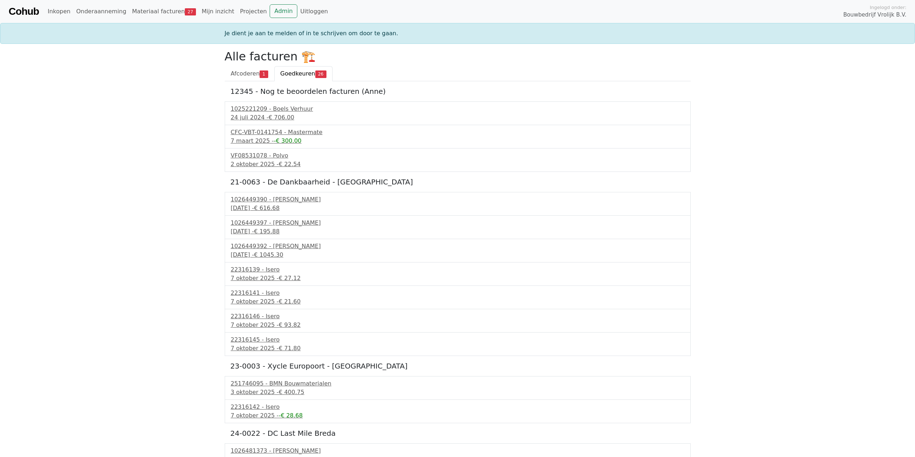 The image size is (915, 457). Describe the element at coordinates (458, 109) in the screenshot. I see `div: 1025221209 - Boels Verhuur` at that location.